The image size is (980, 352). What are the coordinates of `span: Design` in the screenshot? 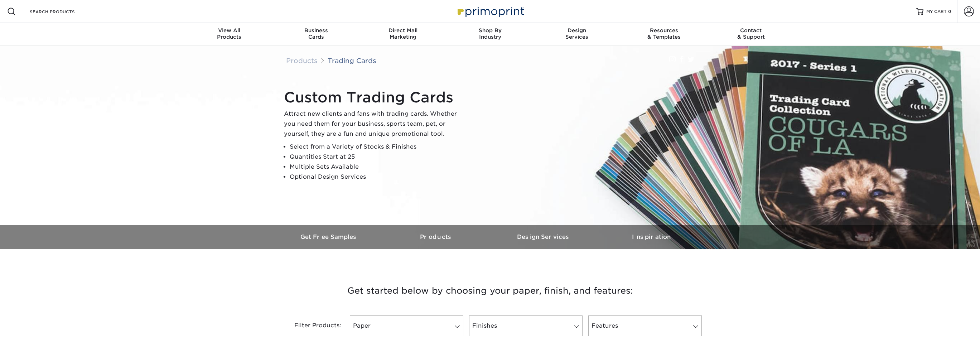 It's located at (577, 31).